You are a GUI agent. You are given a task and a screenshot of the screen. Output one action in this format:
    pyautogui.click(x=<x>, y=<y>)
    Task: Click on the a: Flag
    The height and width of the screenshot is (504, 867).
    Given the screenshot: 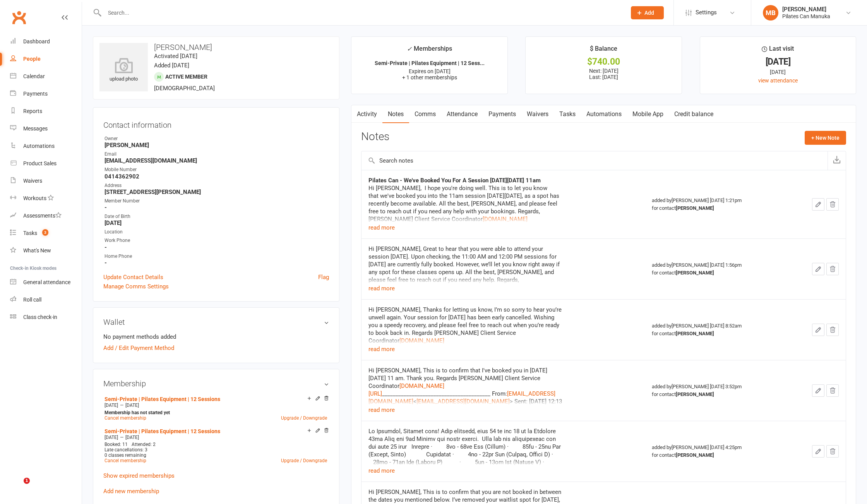 What is the action you would take?
    pyautogui.click(x=324, y=277)
    